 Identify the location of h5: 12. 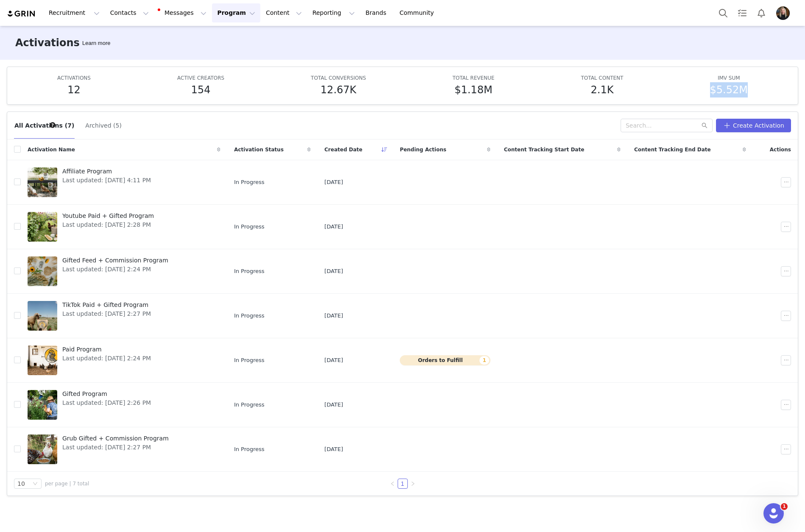
(74, 90).